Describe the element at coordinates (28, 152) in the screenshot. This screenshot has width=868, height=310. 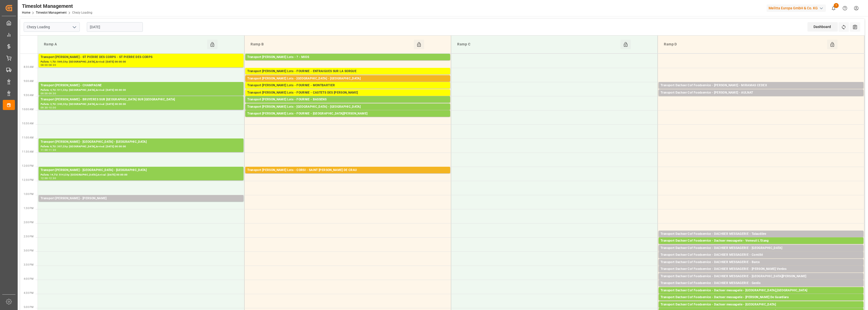
I see `span: 11:30 AM` at that location.